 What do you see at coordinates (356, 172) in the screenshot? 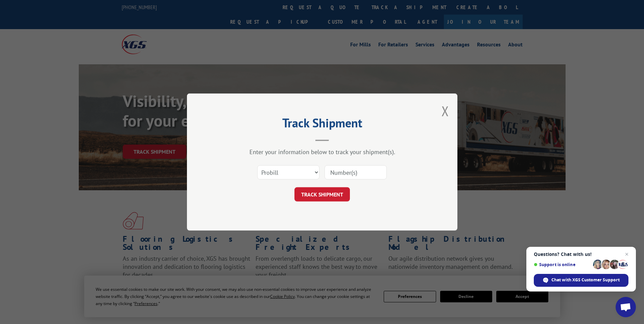
I see `input: Number(s)` at bounding box center [356, 172].